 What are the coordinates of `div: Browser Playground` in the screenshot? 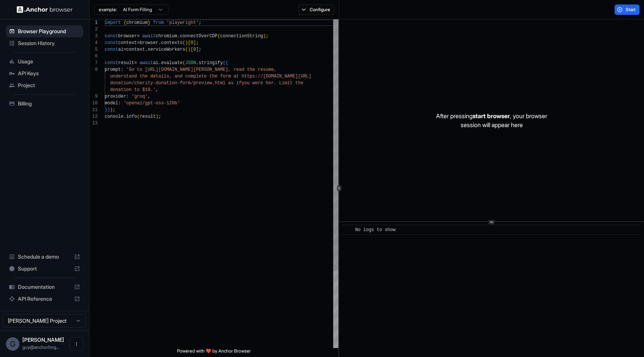 It's located at (44, 31).